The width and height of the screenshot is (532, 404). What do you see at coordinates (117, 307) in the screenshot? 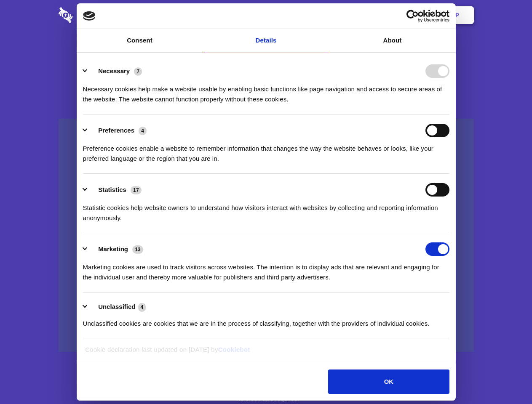
I see `button: Unclassified (4)` at bounding box center [117, 307].